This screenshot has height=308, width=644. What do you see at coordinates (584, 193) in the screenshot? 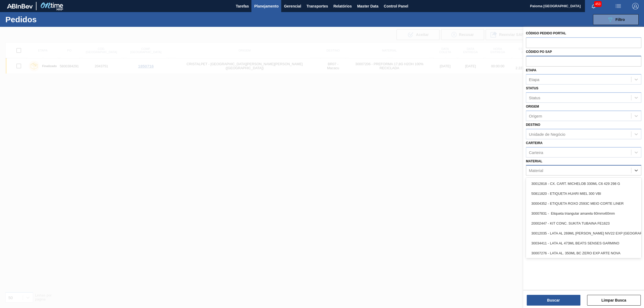
I see `div: 50811820 - ETIQUETA HUARI MIEL 300 VBI` at bounding box center [584, 193].